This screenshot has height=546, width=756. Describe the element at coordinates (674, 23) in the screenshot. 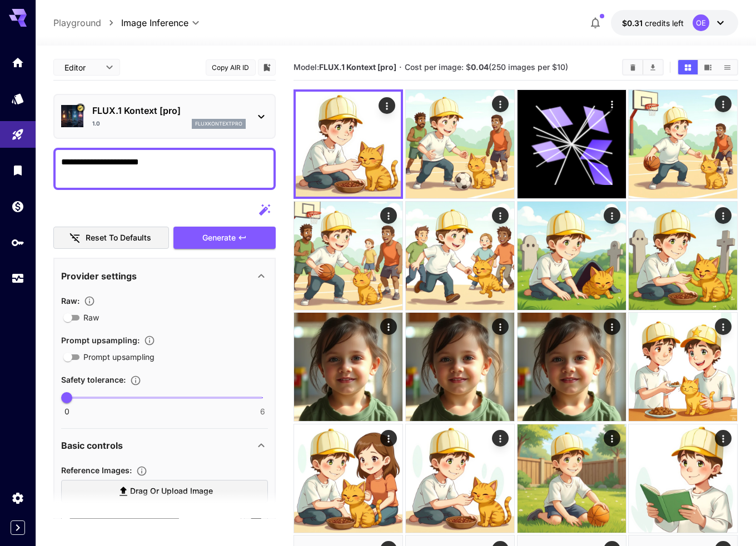

I see `button: $0.3133OE` at that location.